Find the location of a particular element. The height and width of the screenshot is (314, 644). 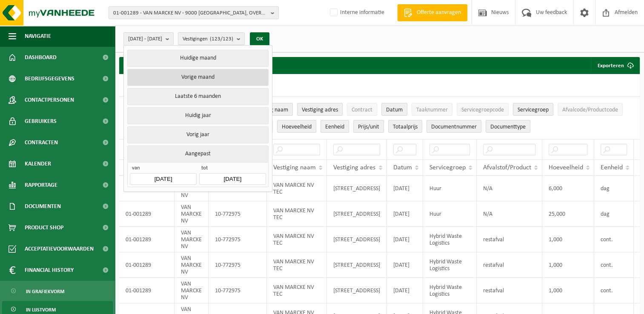

button: Vorig jaar is located at coordinates (198, 135).